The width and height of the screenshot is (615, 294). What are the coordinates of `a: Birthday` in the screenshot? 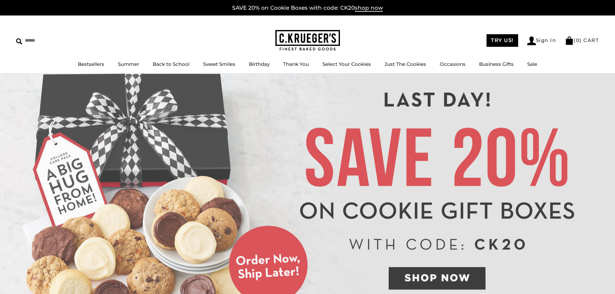 It's located at (259, 64).